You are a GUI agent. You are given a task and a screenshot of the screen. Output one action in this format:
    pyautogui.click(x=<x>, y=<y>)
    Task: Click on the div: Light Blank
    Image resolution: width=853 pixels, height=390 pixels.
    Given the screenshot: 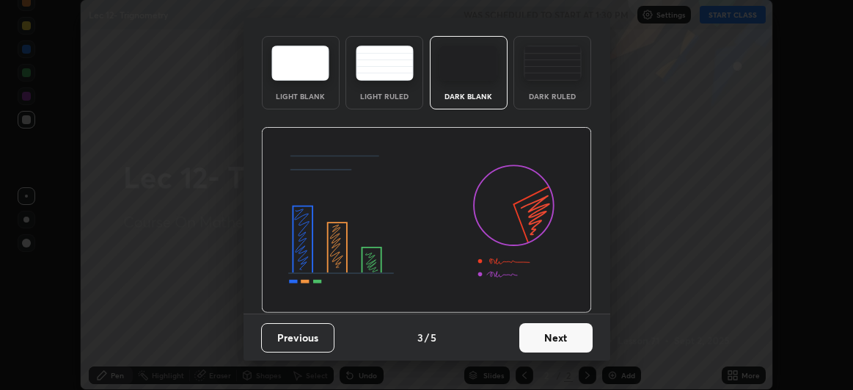 What is the action you would take?
    pyautogui.click(x=301, y=96)
    